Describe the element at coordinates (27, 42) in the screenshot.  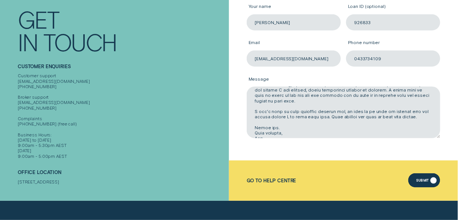
I see `div: In` at that location.